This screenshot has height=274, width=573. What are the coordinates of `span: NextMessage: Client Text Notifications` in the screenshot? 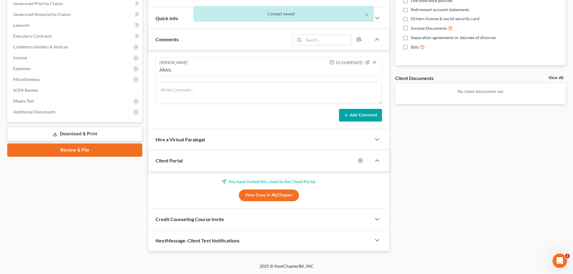 It's located at (197, 240).